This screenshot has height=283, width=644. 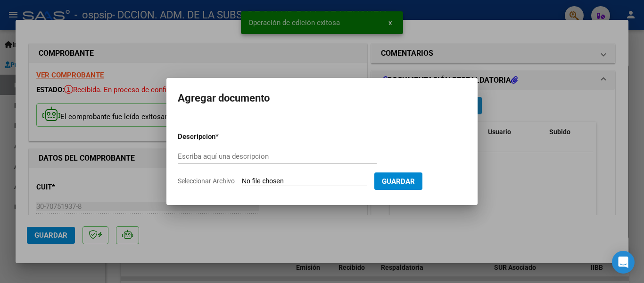 I want to click on span: Guardar, so click(x=398, y=182).